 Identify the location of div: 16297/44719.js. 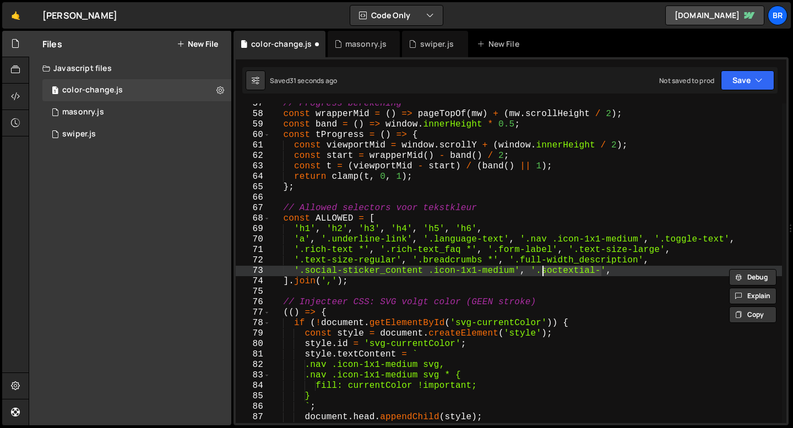
(137, 90).